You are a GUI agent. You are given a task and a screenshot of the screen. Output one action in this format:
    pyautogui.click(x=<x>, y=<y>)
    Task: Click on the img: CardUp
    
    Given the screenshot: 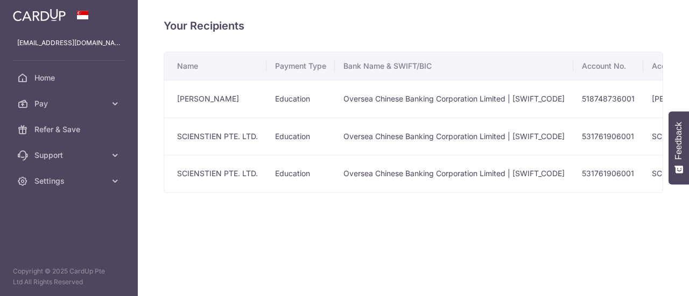 What is the action you would take?
    pyautogui.click(x=39, y=15)
    